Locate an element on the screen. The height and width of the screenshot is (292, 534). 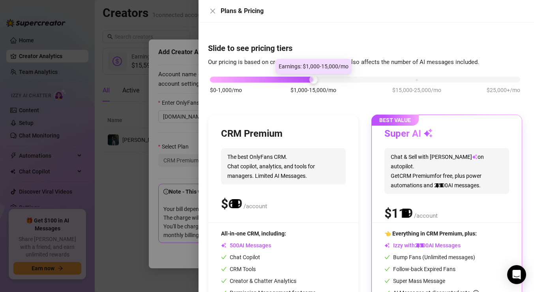
span: CRM Tools is located at coordinates (238, 269).